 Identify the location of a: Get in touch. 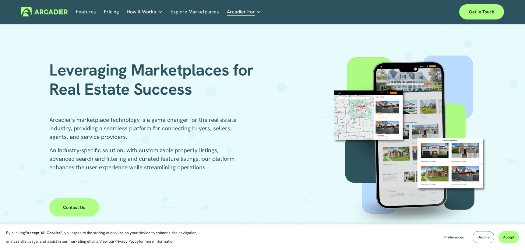
(481, 12).